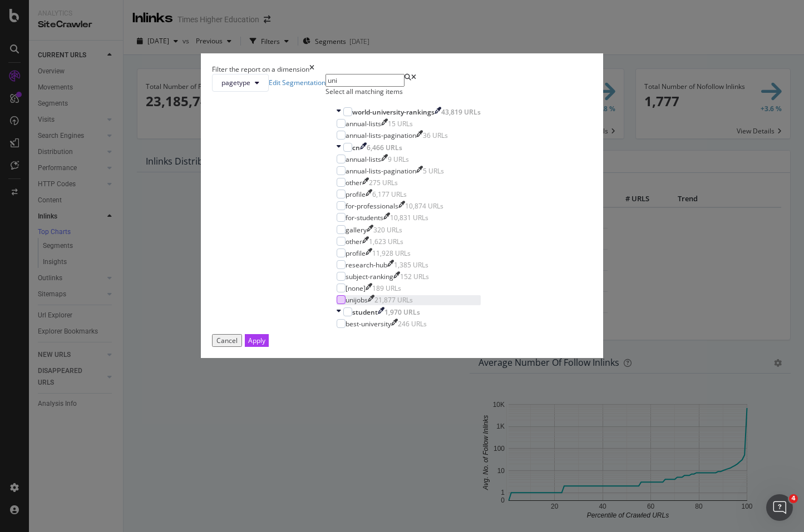 The width and height of the screenshot is (804, 532). What do you see at coordinates (399, 159) in the screenshot?
I see `div: 9 URLs` at bounding box center [399, 159].